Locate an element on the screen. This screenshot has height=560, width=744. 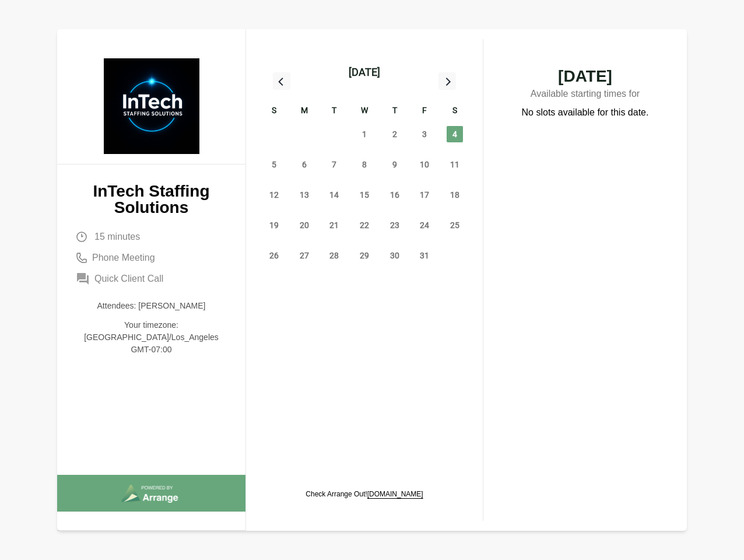
span: Thursday, October 30, 2025 is located at coordinates (395, 255).